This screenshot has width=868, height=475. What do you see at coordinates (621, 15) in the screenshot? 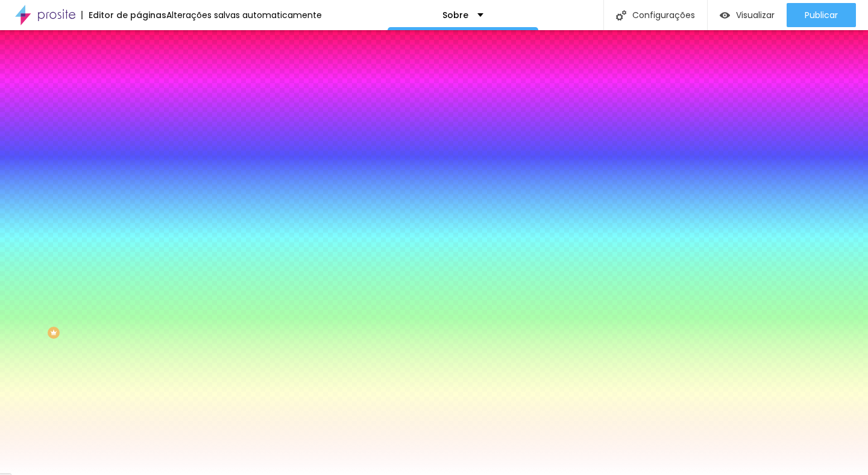
I see `img: Icone` at bounding box center [621, 15].